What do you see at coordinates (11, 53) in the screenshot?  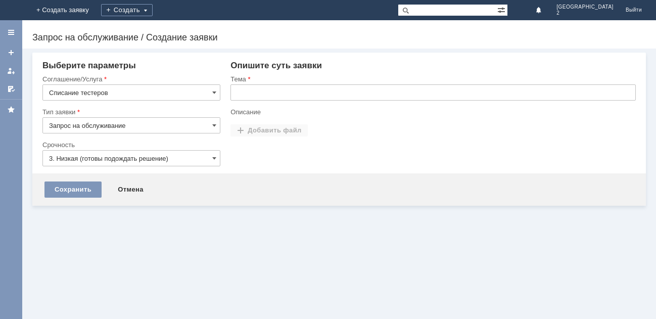 I see `a: Создать заявку` at bounding box center [11, 53].